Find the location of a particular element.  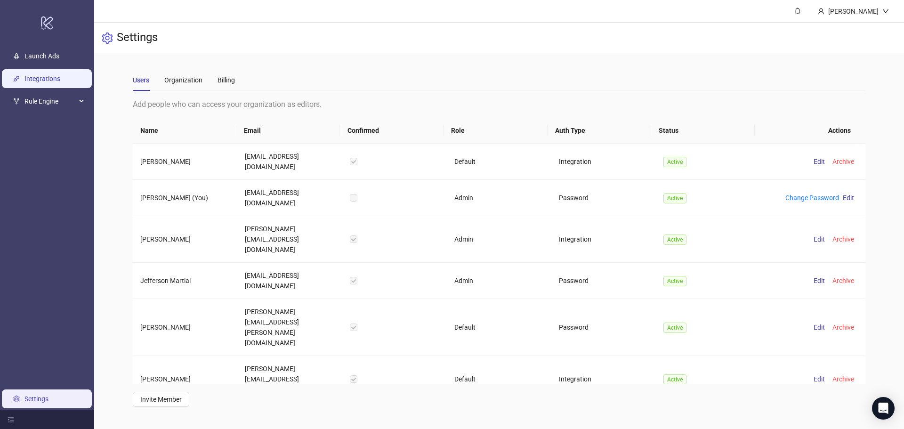

a: Integrations is located at coordinates (42, 79).